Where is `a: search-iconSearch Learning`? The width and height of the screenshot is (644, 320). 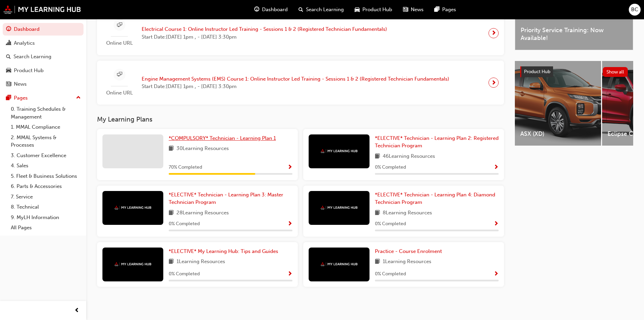 a: search-iconSearch Learning is located at coordinates (321, 9).